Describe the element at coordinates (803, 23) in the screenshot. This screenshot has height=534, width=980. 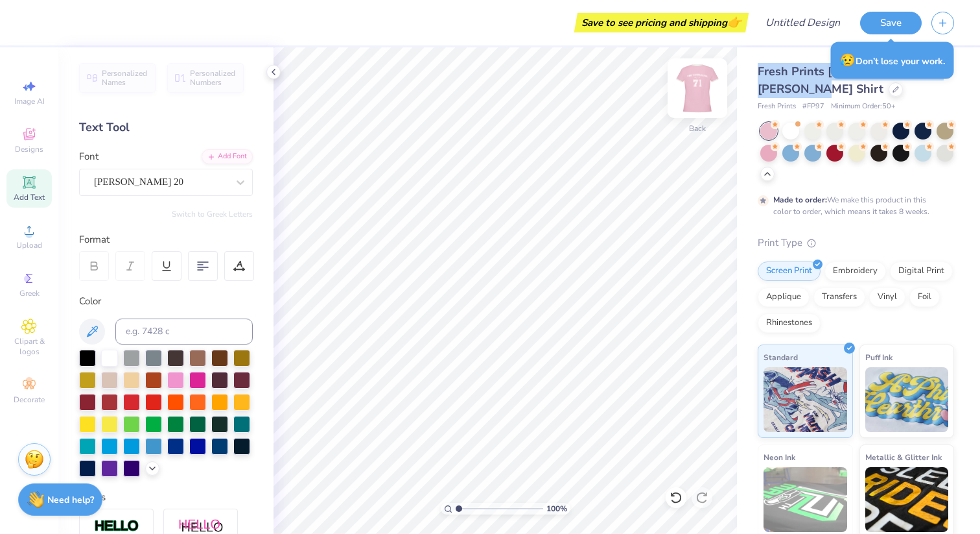
I see `input: Untitled Design` at that location.